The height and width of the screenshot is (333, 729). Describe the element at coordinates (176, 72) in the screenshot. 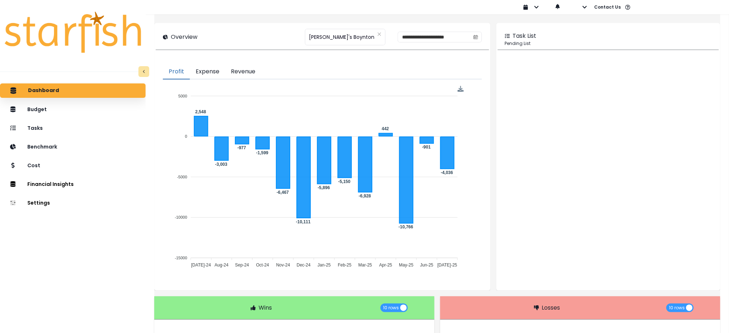

I see `button: Profit` at that location.